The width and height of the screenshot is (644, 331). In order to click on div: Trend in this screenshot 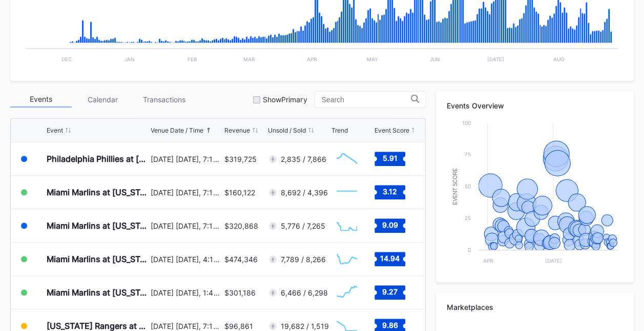, I will do `click(340, 130)`.